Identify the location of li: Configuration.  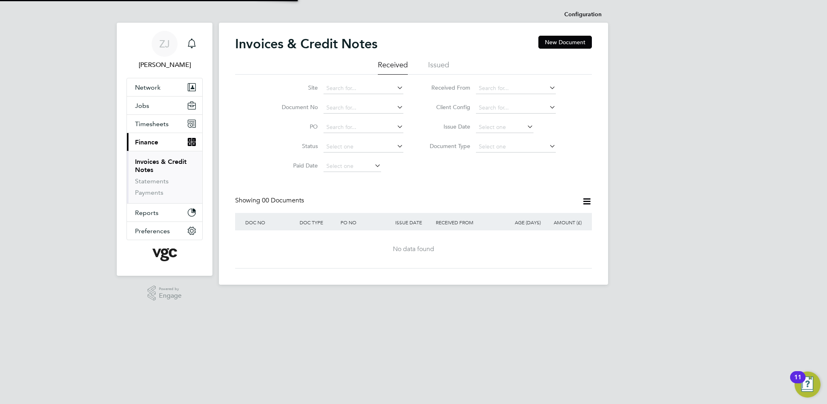
(583, 15).